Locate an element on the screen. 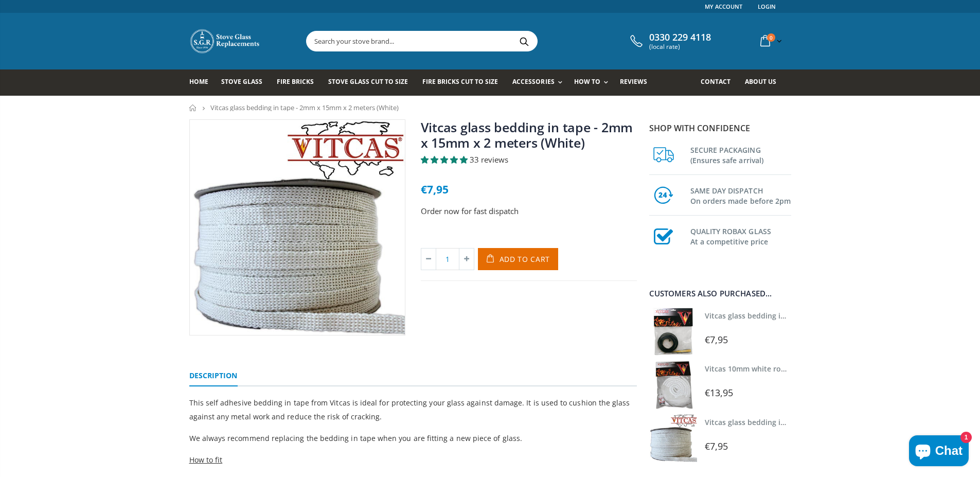  span: Stove Glass is located at coordinates (242, 81).